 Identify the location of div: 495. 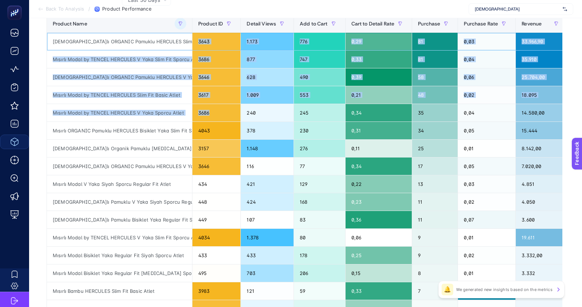
(217, 273).